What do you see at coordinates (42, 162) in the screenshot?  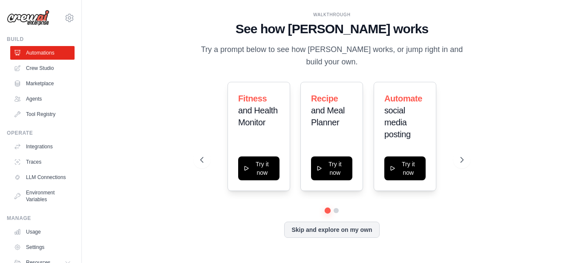 I see `a: Traces` at bounding box center [42, 162].